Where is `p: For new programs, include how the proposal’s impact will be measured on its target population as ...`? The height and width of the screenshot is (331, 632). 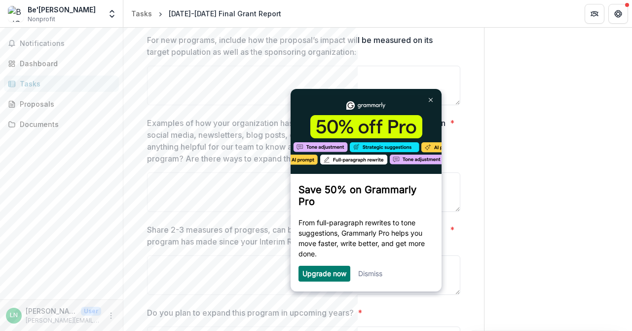 p: For new programs, include how the proposal’s impact will be measured on its target population as ... is located at coordinates (301, 46).